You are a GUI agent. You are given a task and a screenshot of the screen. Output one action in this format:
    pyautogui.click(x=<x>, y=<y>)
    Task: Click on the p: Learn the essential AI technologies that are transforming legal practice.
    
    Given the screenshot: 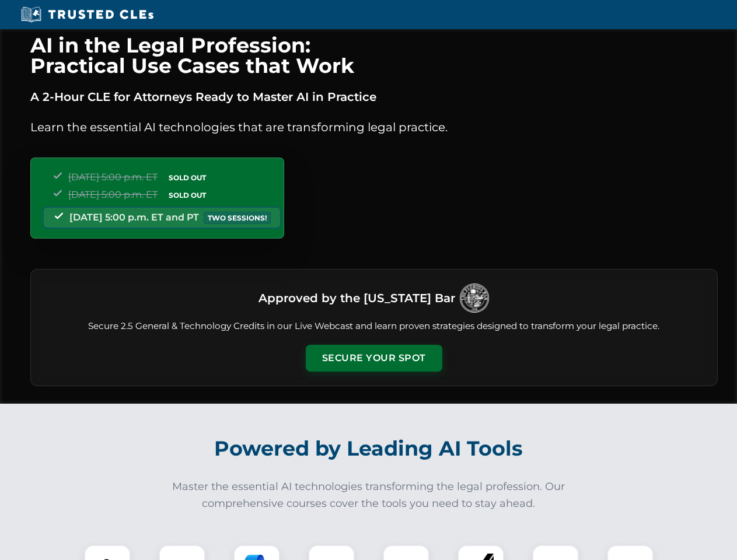 What is the action you would take?
    pyautogui.click(x=374, y=127)
    